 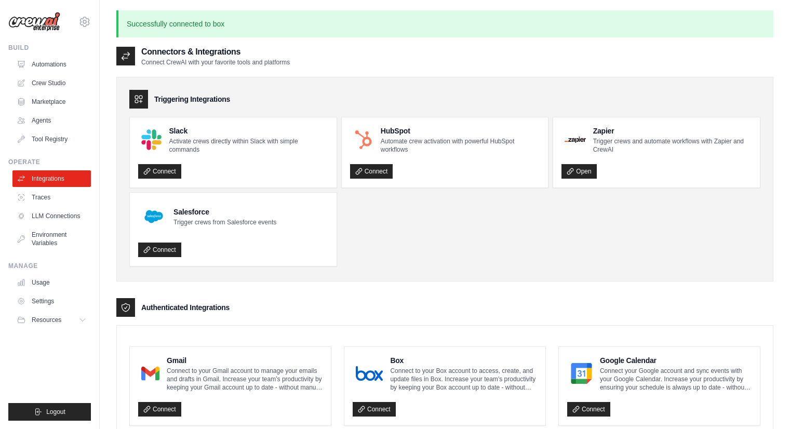 I want to click on a: Tool Registry, so click(x=51, y=139).